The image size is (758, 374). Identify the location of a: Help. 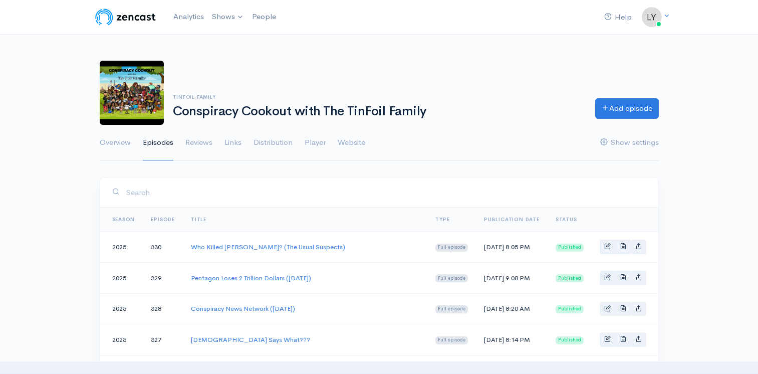
(618, 17).